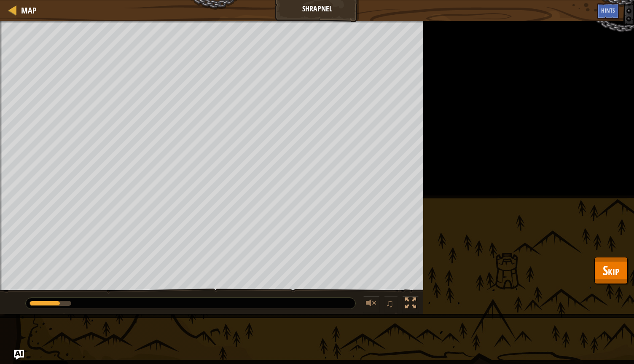 The width and height of the screenshot is (634, 364). What do you see at coordinates (27, 10) in the screenshot?
I see `a: Map` at bounding box center [27, 10].